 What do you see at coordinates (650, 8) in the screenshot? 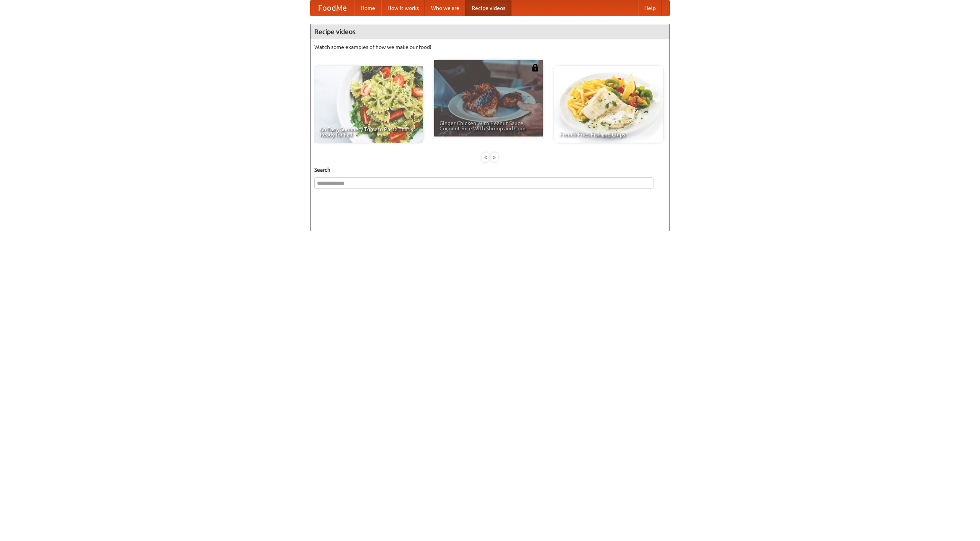
I see `a: Help` at bounding box center [650, 8].